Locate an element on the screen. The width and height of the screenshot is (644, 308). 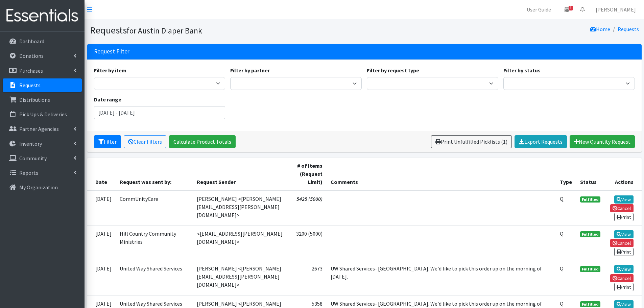
a: Home is located at coordinates (600, 29).